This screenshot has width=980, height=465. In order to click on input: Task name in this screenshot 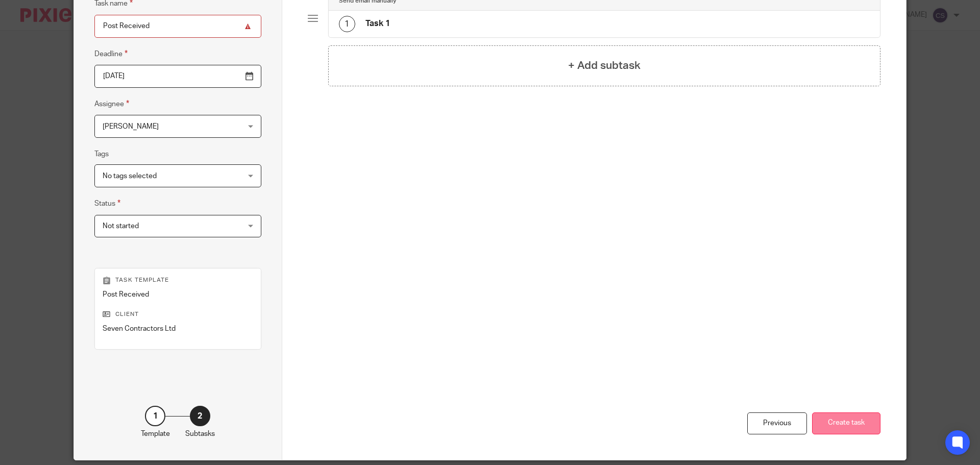, I will do `click(178, 26)`.